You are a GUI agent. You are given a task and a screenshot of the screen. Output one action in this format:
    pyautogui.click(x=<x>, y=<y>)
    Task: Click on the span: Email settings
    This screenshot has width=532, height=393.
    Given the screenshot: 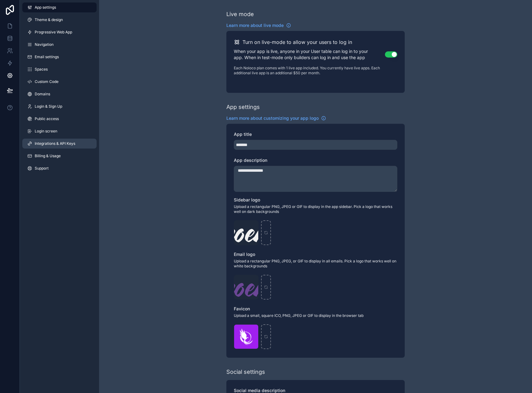 What is the action you would take?
    pyautogui.click(x=47, y=57)
    